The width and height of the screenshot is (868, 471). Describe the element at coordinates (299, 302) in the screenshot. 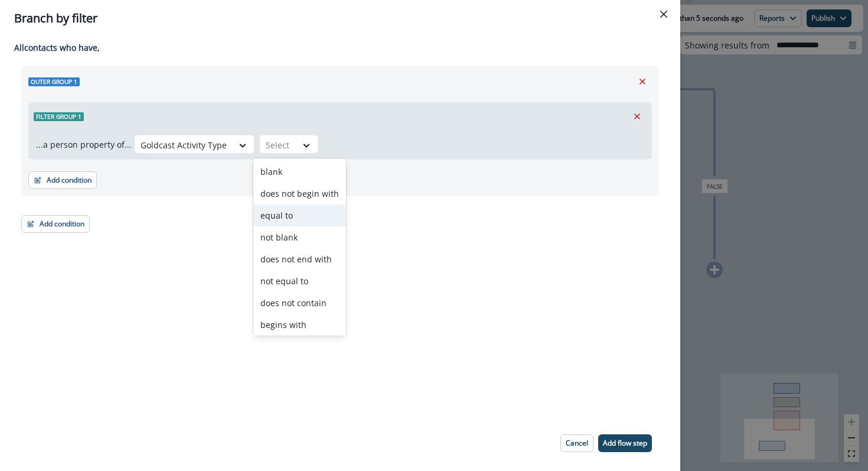

I see `div: does not contain` at that location.